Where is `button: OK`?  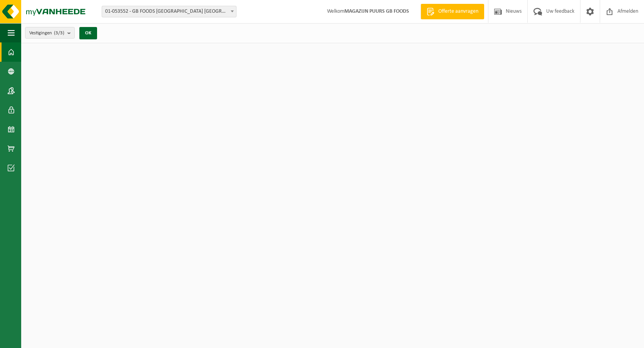
button: OK is located at coordinates (88, 33).